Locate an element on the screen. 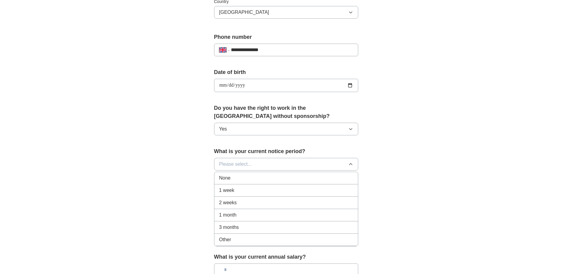 The width and height of the screenshot is (572, 274). button: Please select... is located at coordinates (286, 164).